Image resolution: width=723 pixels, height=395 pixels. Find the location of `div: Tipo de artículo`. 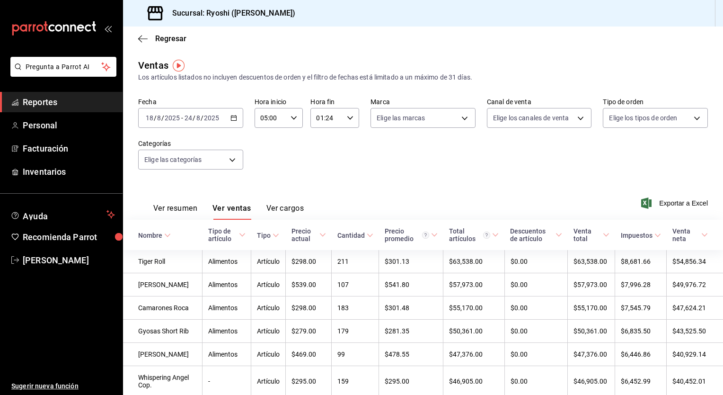

div: Tipo de artículo is located at coordinates (222, 235).